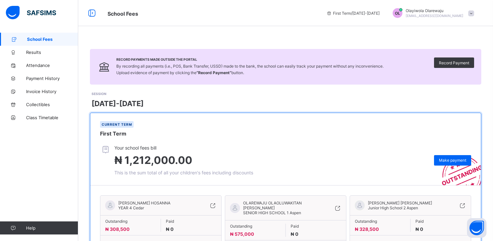  What do you see at coordinates (52, 91) in the screenshot?
I see `span: Invoice History` at bounding box center [52, 91].